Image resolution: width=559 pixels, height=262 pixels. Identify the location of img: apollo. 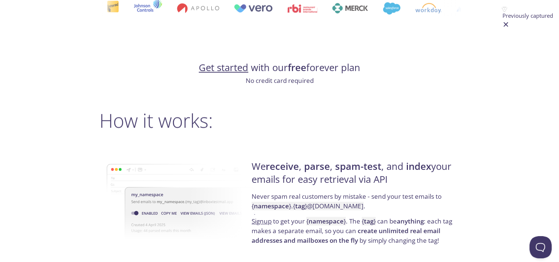
(198, 8).